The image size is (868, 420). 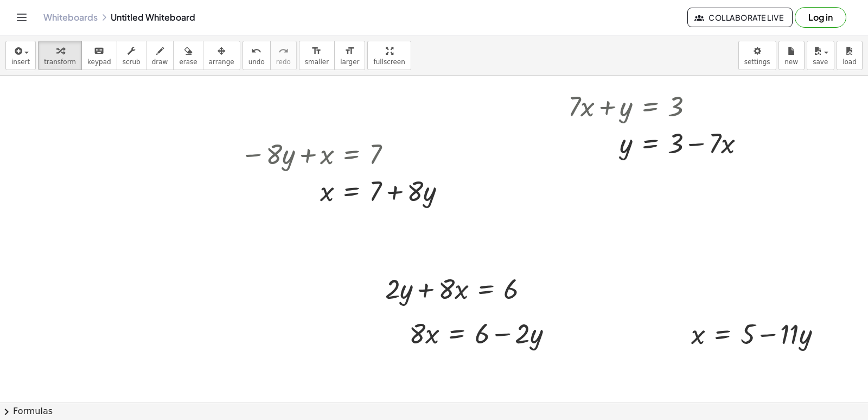 What do you see at coordinates (757, 55) in the screenshot?
I see `button: settings` at bounding box center [757, 55].